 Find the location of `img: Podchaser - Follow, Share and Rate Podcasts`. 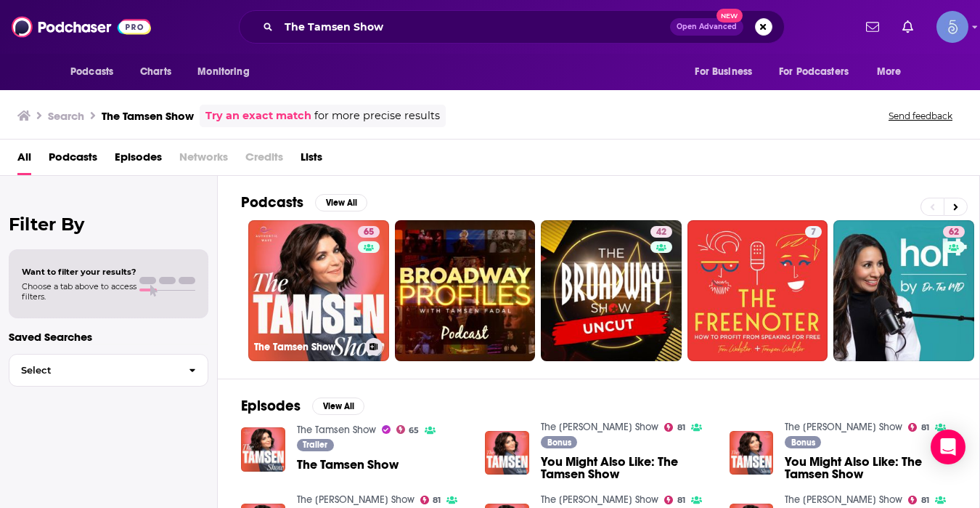

img: Podchaser - Follow, Share and Rate Podcasts is located at coordinates (81, 27).